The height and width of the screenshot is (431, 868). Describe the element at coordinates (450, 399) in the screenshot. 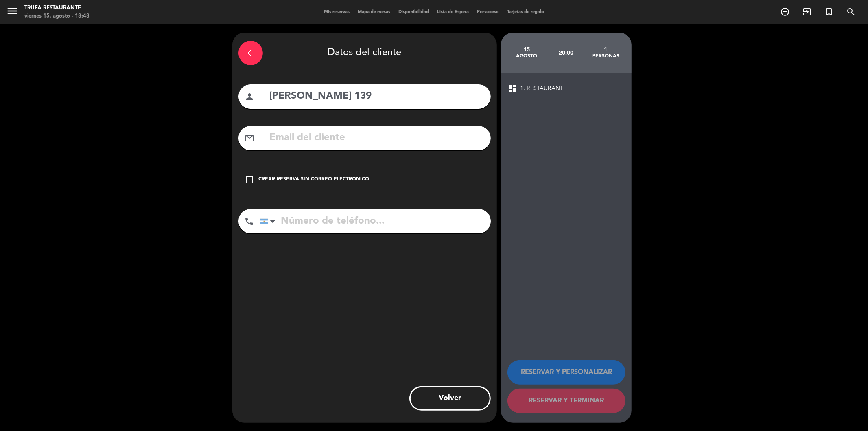

I see `button: Volver` at that location.